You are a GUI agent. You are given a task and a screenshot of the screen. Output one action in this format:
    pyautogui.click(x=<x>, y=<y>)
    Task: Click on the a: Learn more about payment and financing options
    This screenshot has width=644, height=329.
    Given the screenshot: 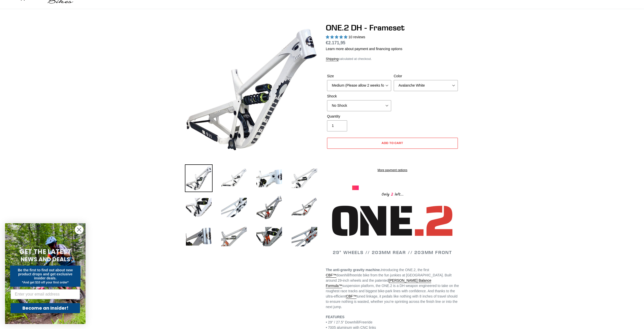 What is the action you would take?
    pyautogui.click(x=364, y=49)
    